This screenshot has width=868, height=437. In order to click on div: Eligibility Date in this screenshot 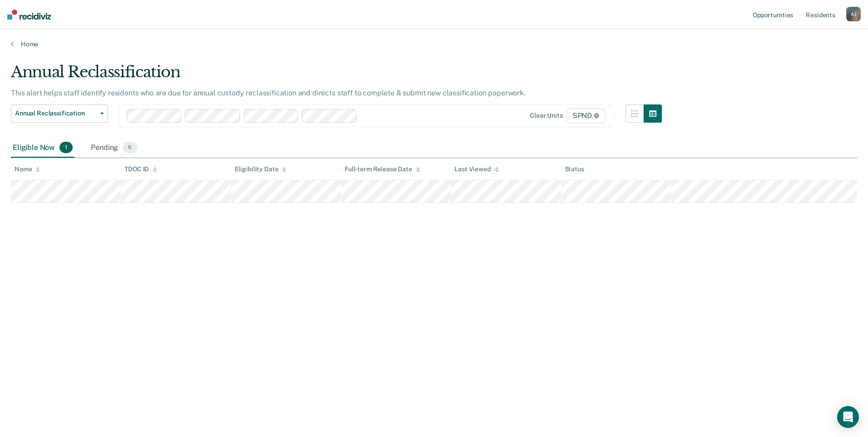, I will do `click(260, 169)`.